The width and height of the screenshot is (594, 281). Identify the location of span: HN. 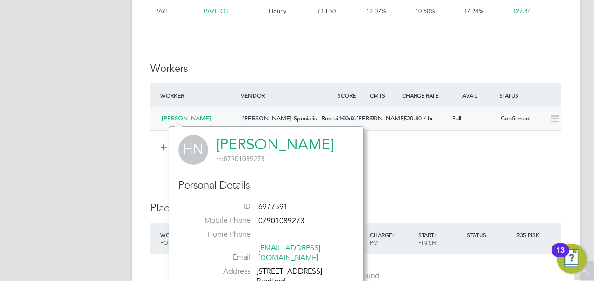
(193, 150).